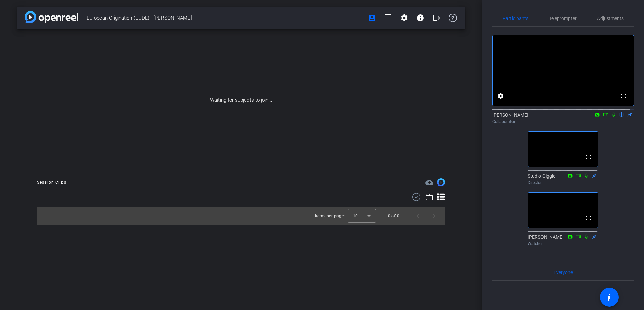  Describe the element at coordinates (563, 272) in the screenshot. I see `span: Everyone` at that location.